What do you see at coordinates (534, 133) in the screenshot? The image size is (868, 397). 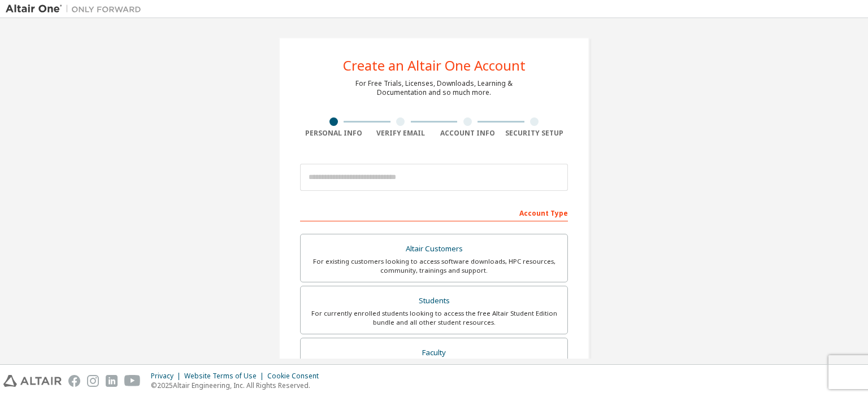 I see `div: Security Setup` at bounding box center [534, 133].